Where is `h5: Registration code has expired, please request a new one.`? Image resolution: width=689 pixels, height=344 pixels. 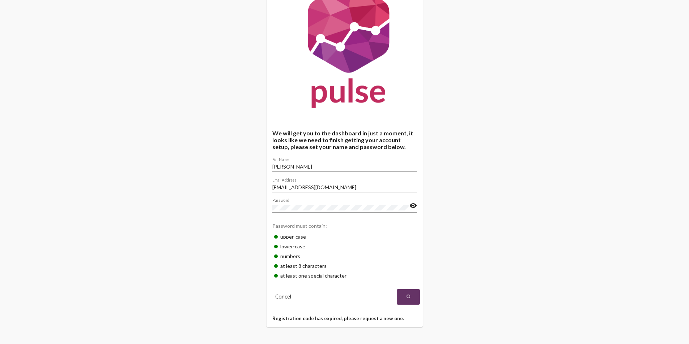
h5: Registration code has expired, please request a new one. is located at coordinates (344, 319).